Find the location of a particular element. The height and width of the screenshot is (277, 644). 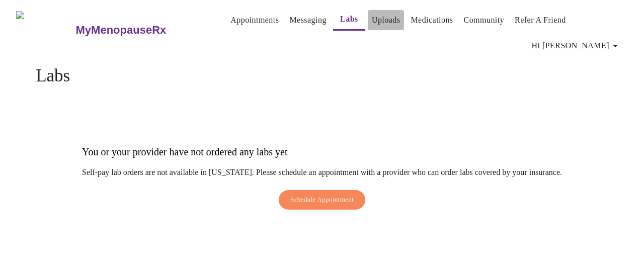

h3: MyMenopauseRx is located at coordinates (121, 30).